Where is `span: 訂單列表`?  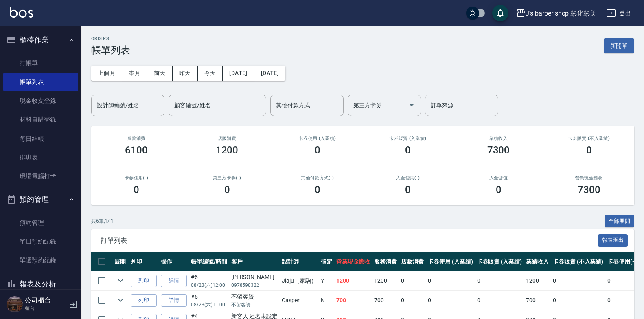 span: 訂單列表 is located at coordinates (349, 240).